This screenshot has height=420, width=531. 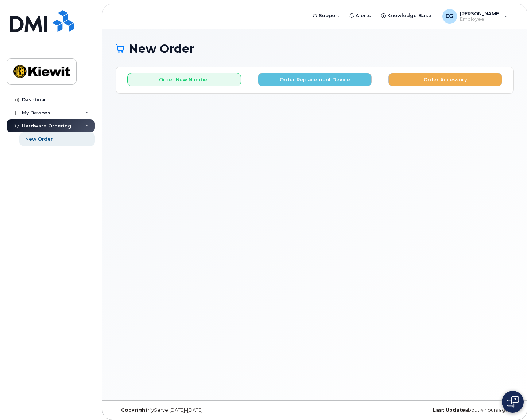 I want to click on div: about 4 hours ago, so click(x=448, y=411).